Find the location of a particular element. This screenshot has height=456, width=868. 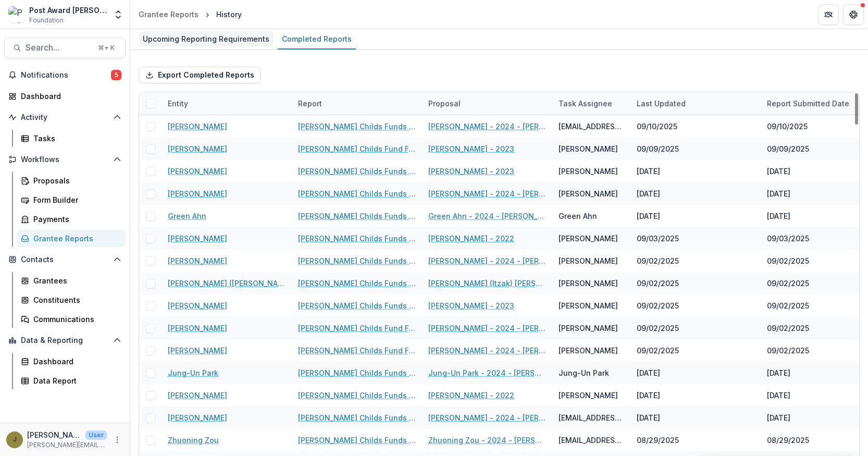

a: Communications is located at coordinates (71, 319).